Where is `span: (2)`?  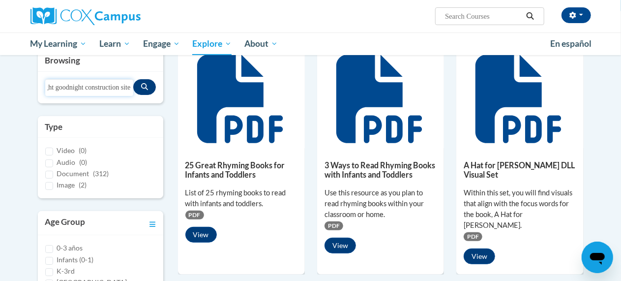 span: (2) is located at coordinates (83, 184).